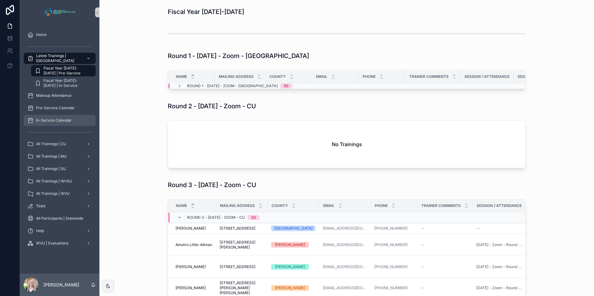  What do you see at coordinates (52, 243) in the screenshot?
I see `span: WVU | Evaluations` at bounding box center [52, 243].